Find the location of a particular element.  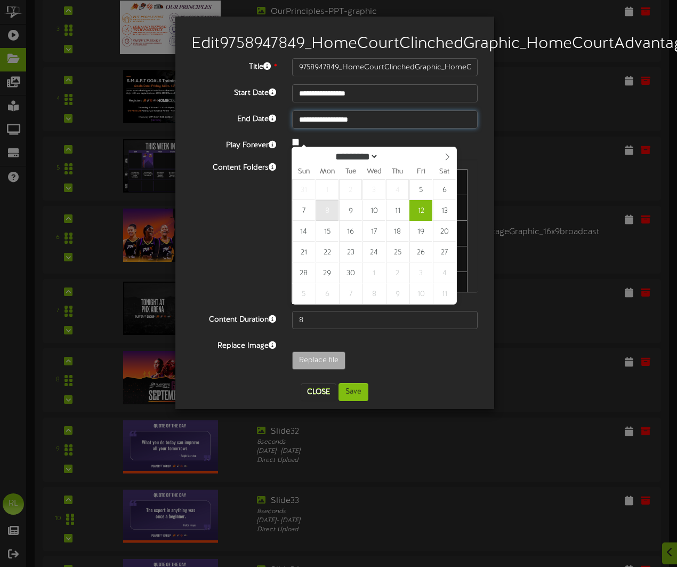

label: Content Duration is located at coordinates (233, 318).